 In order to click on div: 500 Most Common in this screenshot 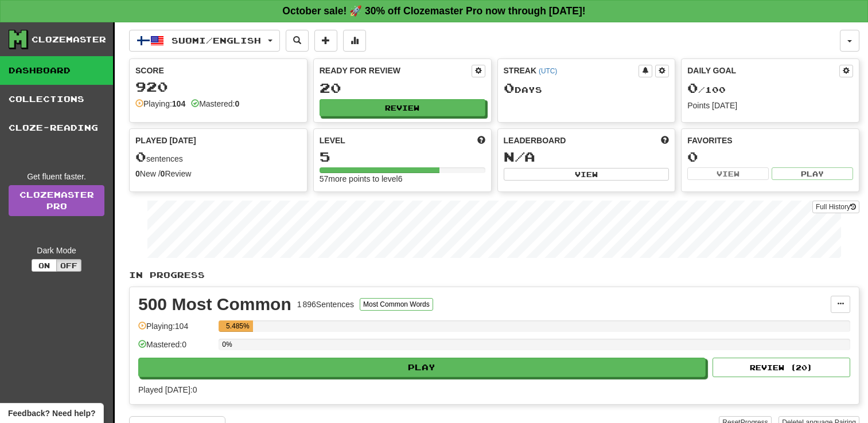, I will do `click(214, 305)`.